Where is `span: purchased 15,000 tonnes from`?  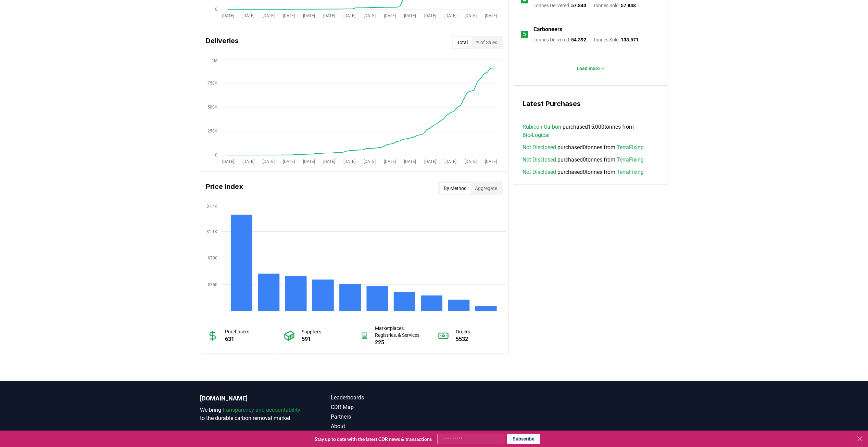
span: purchased 15,000 tonnes from is located at coordinates (591, 131).